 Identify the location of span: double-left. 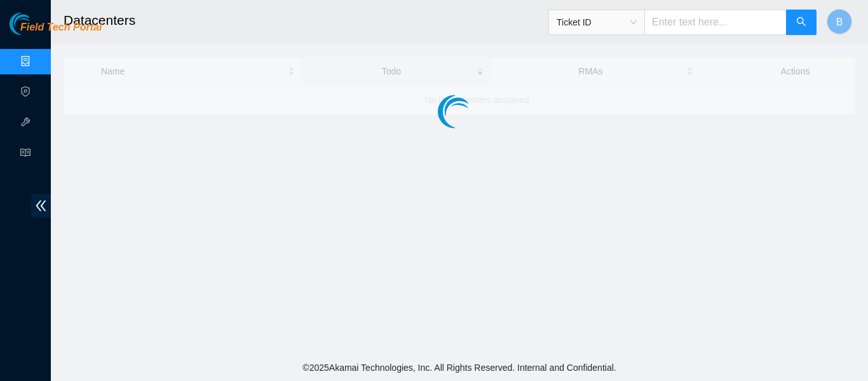
(40, 206).